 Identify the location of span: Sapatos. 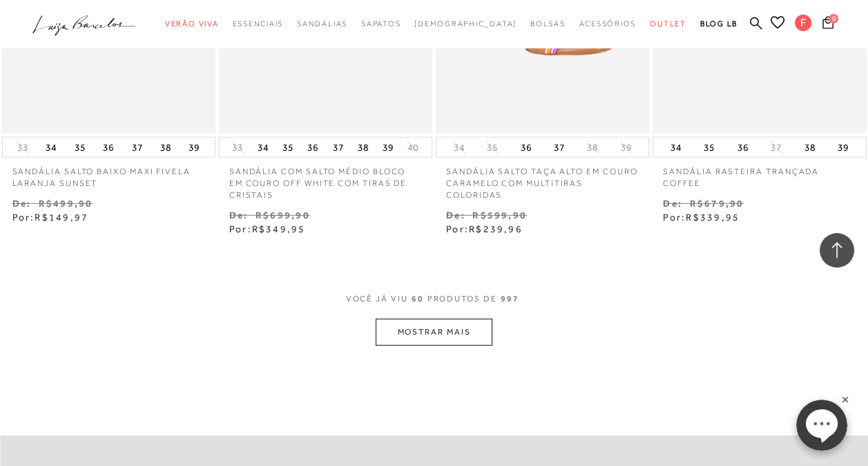
(380, 23).